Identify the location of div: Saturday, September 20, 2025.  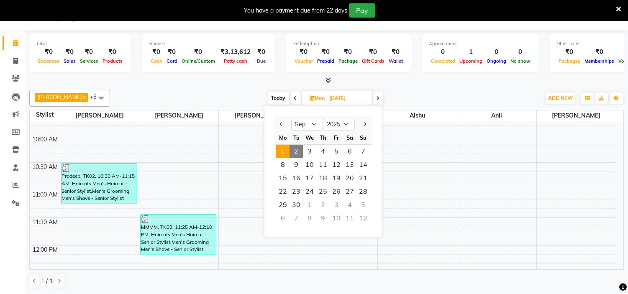
(350, 178).